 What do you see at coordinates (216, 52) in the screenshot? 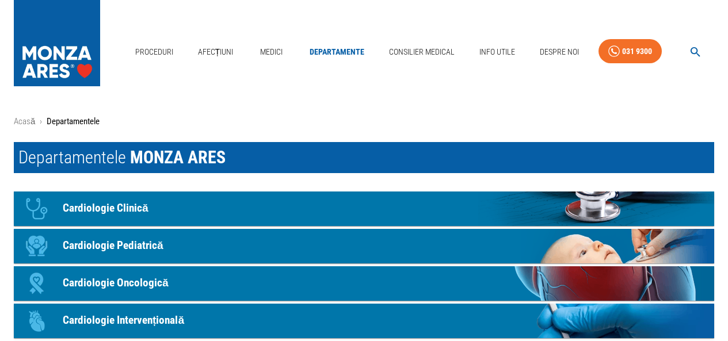
I see `a: Afecțiuni` at bounding box center [216, 52].